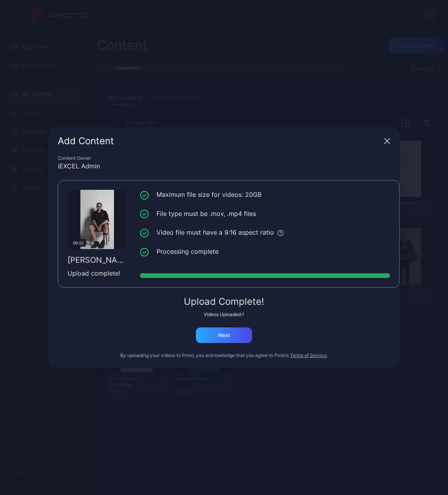 The height and width of the screenshot is (495, 448). Describe the element at coordinates (224, 301) in the screenshot. I see `div: Upload Complete!` at that location.